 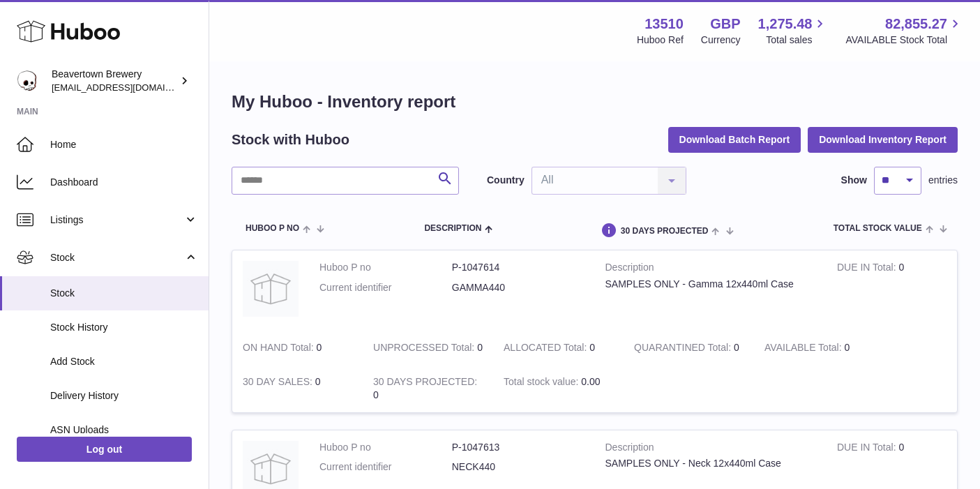 I want to click on span: Stock History, so click(x=124, y=327).